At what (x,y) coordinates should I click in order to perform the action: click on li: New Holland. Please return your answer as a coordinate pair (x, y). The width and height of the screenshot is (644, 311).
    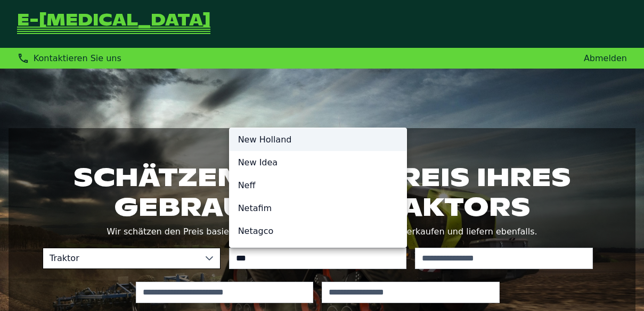
    Looking at the image, I should click on (318, 140).